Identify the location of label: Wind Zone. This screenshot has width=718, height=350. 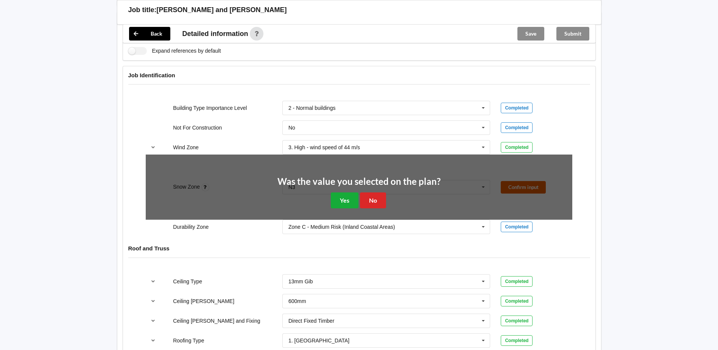
(186, 147).